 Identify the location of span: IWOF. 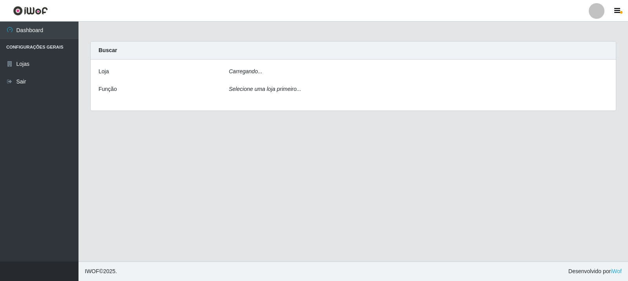
(92, 271).